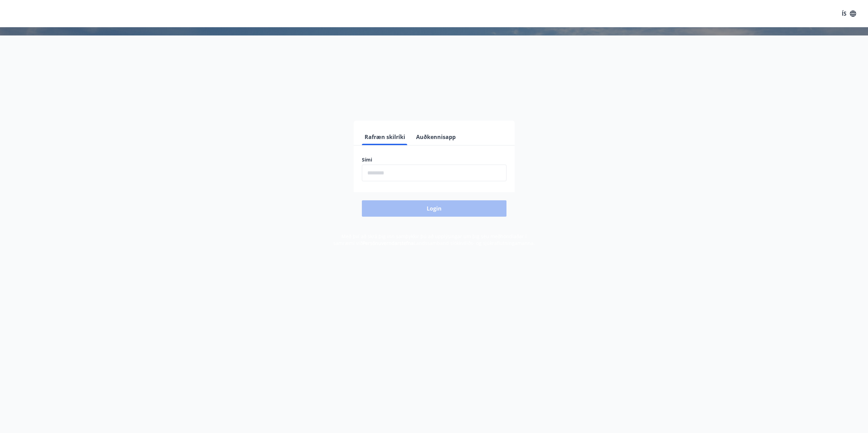  Describe the element at coordinates (435, 160) in the screenshot. I see `label: Sími` at that location.